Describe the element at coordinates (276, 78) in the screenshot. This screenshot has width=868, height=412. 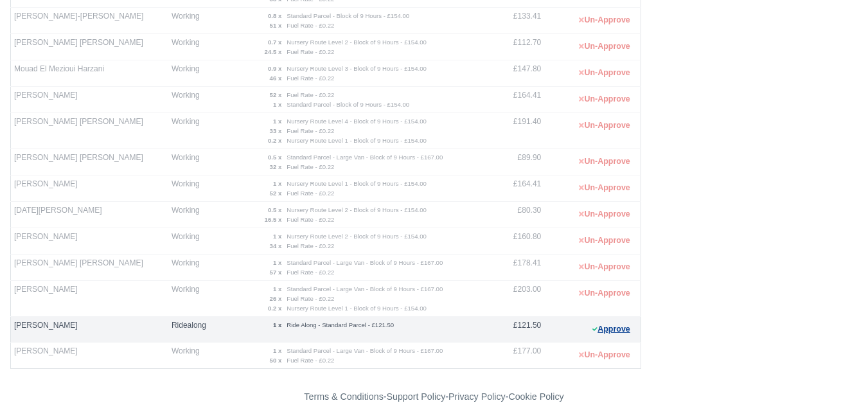
I see `strong: 46 x` at that location.